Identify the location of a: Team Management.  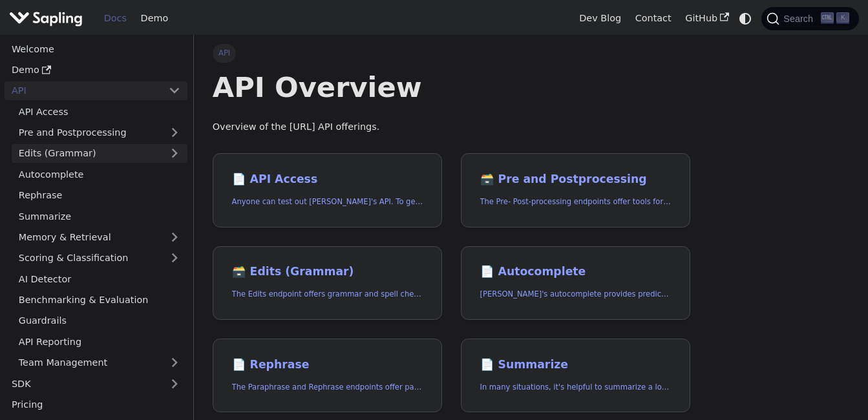
(100, 362).